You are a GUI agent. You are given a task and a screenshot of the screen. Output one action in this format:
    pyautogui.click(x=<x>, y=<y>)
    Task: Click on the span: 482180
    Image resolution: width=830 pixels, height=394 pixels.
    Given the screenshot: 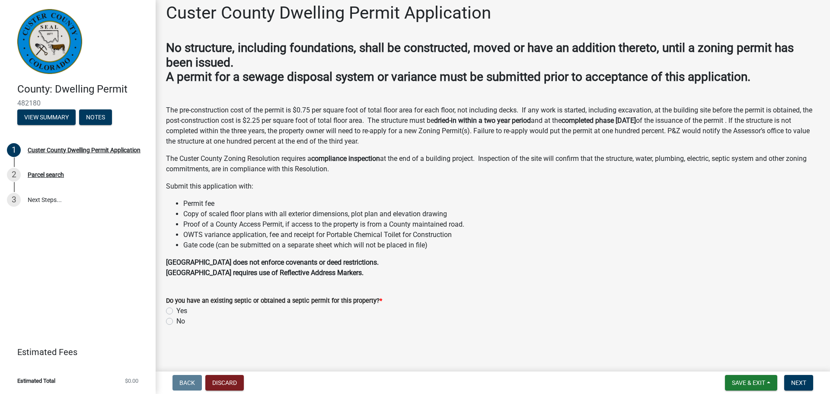 What is the action you would take?
    pyautogui.click(x=78, y=103)
    